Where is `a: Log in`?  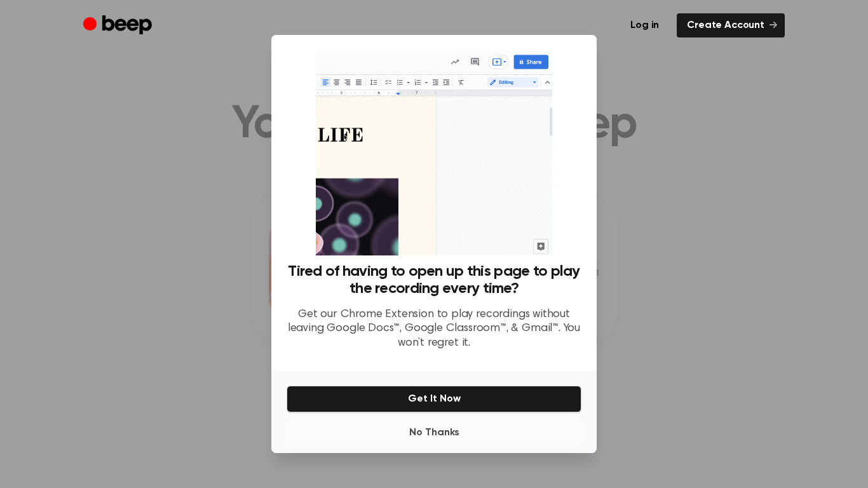
a: Log in is located at coordinates (644, 25).